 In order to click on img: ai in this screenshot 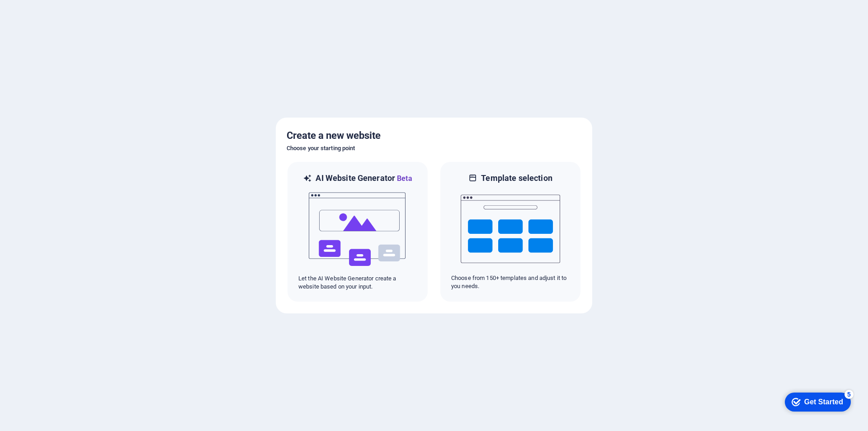, I will do `click(358, 229)`.